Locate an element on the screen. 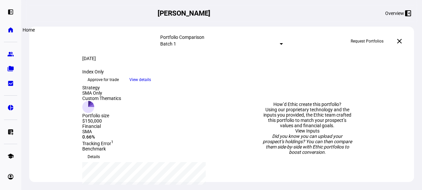 Image resolution: width=422 pixels, height=190 pixels. a: pie_chart is located at coordinates (11, 107).